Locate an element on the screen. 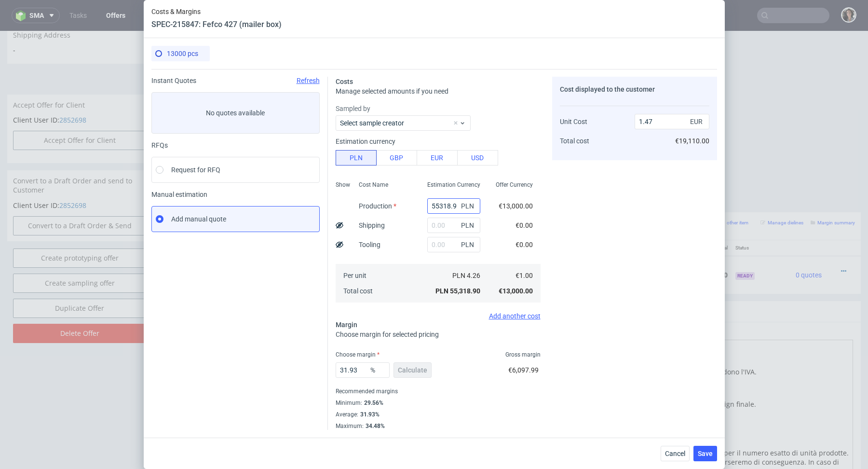  input: Save is located at coordinates (471, 155).